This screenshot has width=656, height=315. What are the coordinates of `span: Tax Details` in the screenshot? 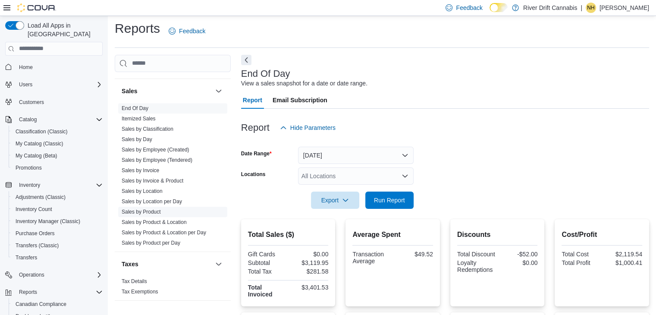 It's located at (134, 281).